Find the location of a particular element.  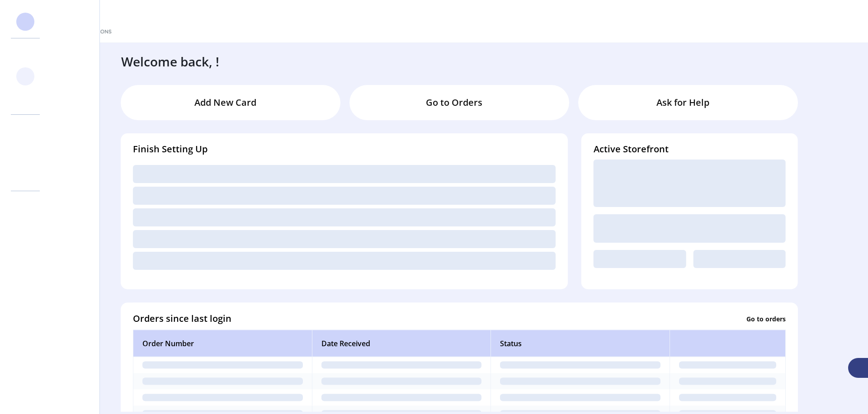

button: Publisher Panel is located at coordinates (834, 21).